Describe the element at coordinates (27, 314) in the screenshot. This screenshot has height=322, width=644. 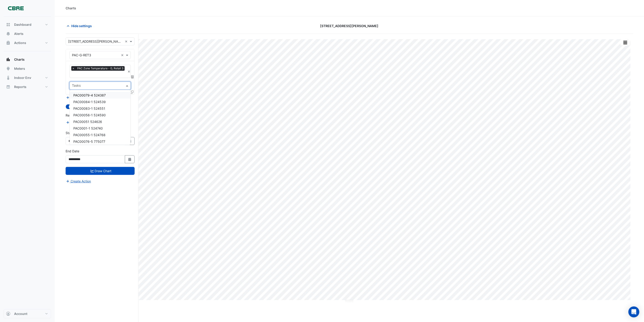
I see `button: Account` at that location.